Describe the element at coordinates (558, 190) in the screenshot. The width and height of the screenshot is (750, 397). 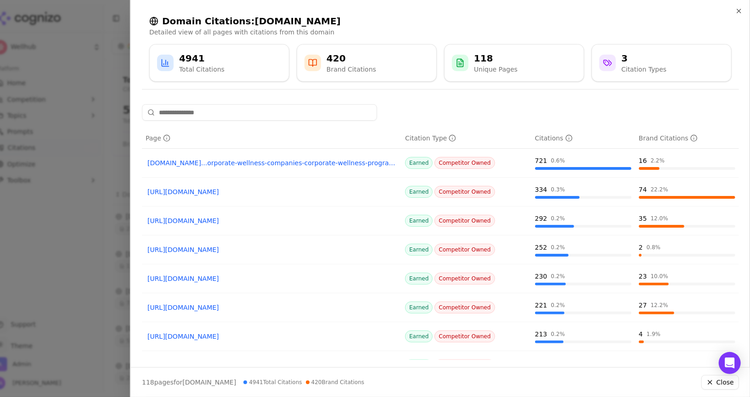
I see `div: 0.3 %` at that location.